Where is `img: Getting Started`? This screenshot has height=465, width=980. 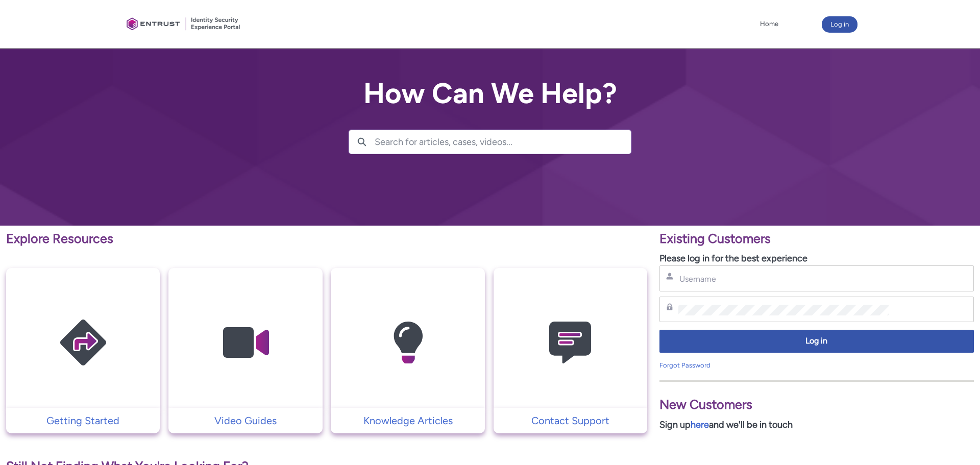
img: Getting Started is located at coordinates (83, 343).